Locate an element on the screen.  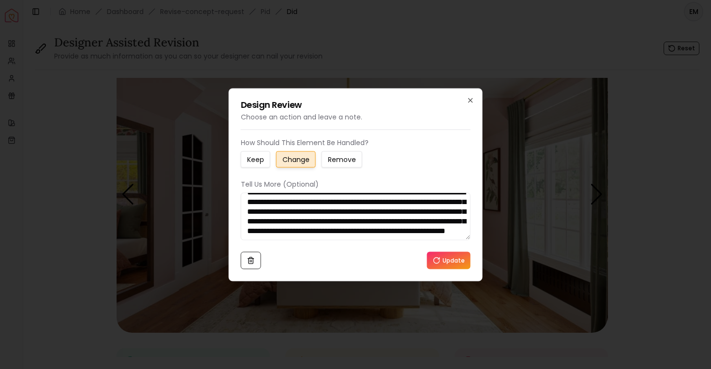
button: Change is located at coordinates (296, 159).